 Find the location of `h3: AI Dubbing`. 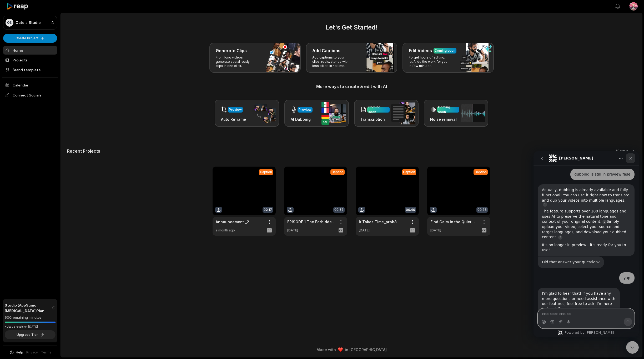

h3: AI Dubbing is located at coordinates (302, 119).